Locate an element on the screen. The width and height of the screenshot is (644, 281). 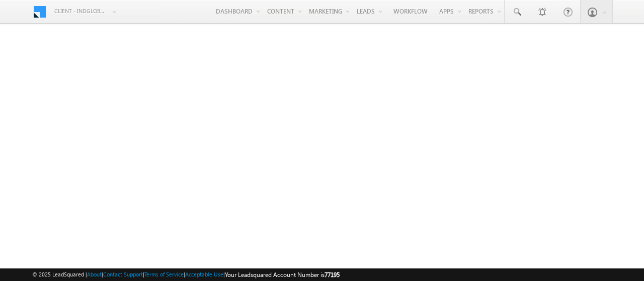
a: Acceptable Use is located at coordinates (204, 274).